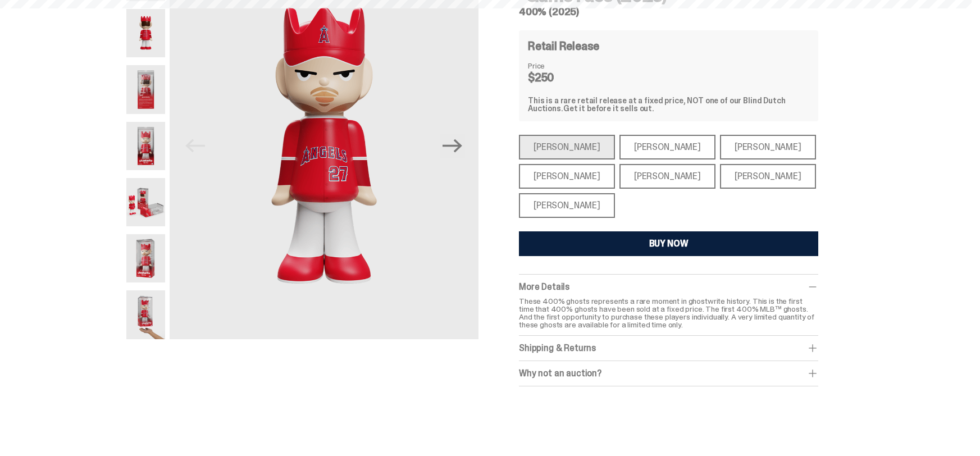 The width and height of the screenshot is (980, 456). Describe the element at coordinates (669, 374) in the screenshot. I see `div: Why not an auction?` at that location.